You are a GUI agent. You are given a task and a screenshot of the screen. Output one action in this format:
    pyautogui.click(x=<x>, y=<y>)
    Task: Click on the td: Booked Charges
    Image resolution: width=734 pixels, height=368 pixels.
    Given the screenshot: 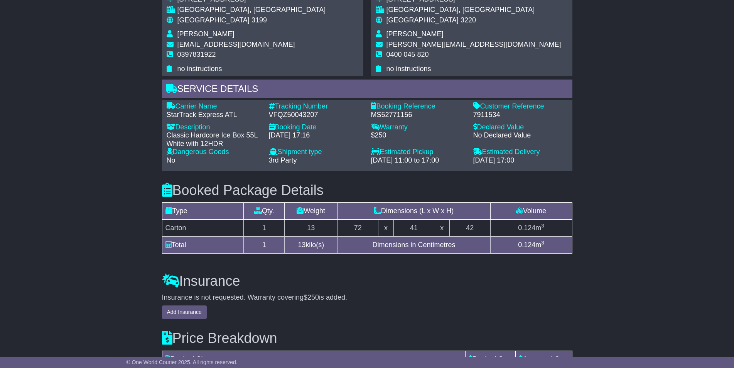 What is the action you would take?
    pyautogui.click(x=314, y=359)
    